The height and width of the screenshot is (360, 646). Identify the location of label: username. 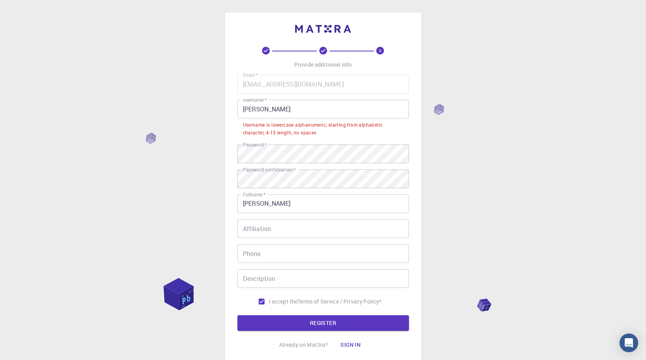
(255, 100).